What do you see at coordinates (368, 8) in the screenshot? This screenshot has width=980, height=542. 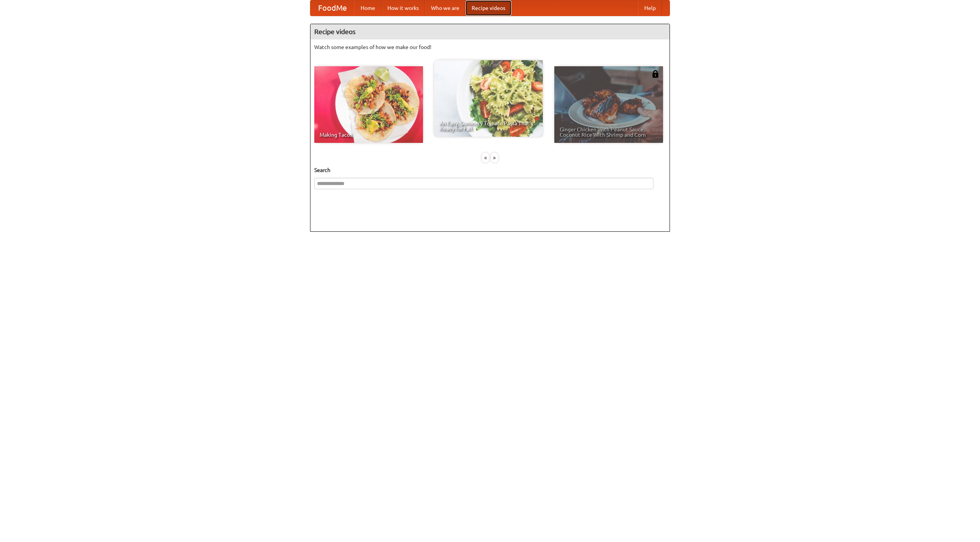 I see `a: Home` at bounding box center [368, 8].